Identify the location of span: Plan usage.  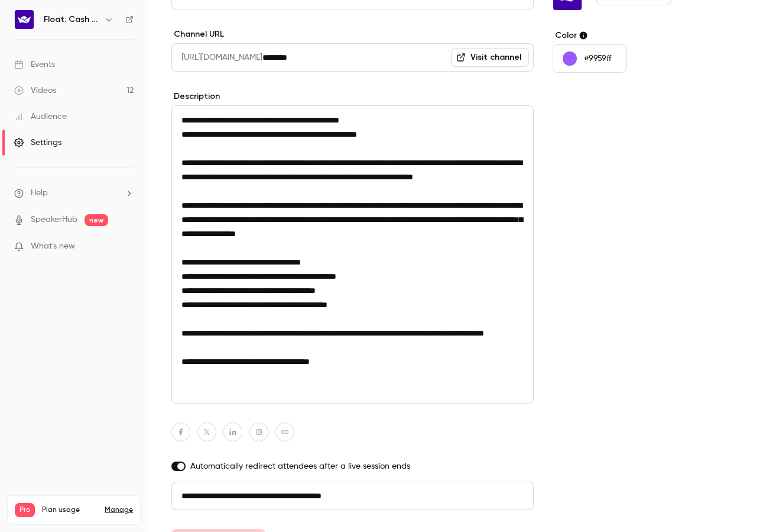
(69, 510).